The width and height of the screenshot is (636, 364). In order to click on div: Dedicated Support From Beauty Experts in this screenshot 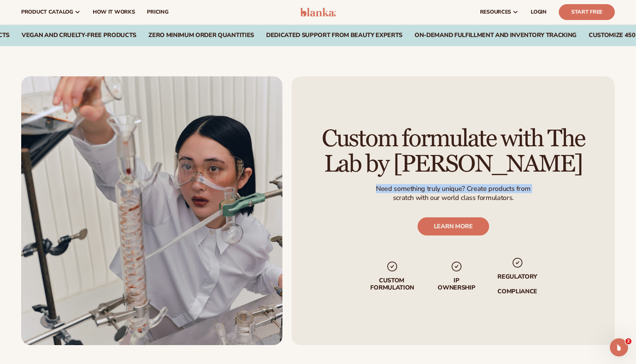, I will do `click(335, 35)`.